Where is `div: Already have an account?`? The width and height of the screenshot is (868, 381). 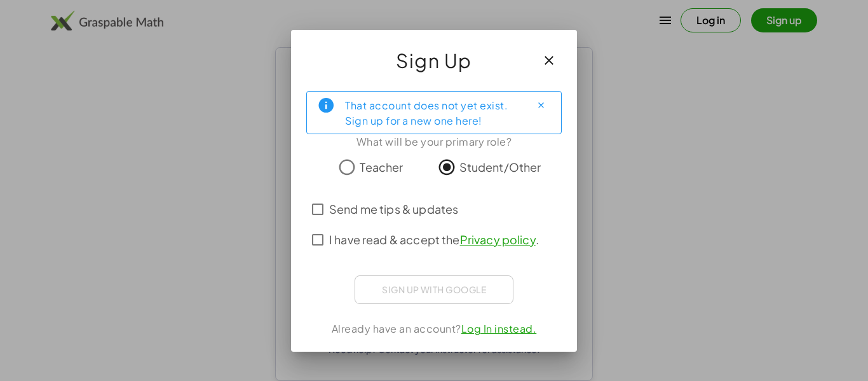 div: Already have an account? is located at coordinates (434, 329).